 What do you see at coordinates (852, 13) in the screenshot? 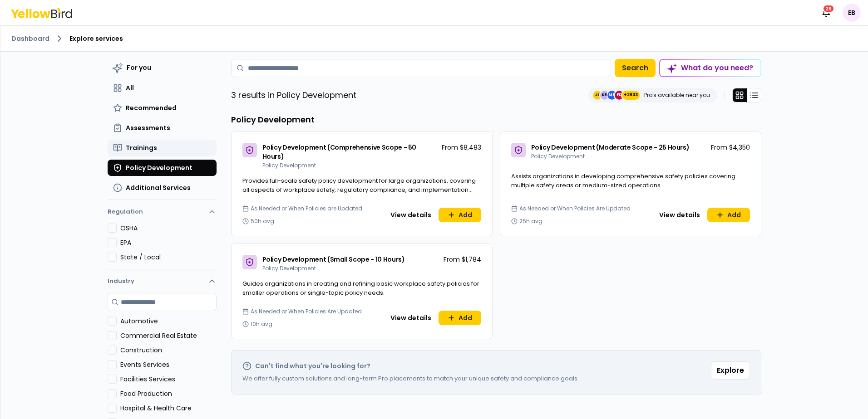
I see `span: EB` at bounding box center [852, 13].